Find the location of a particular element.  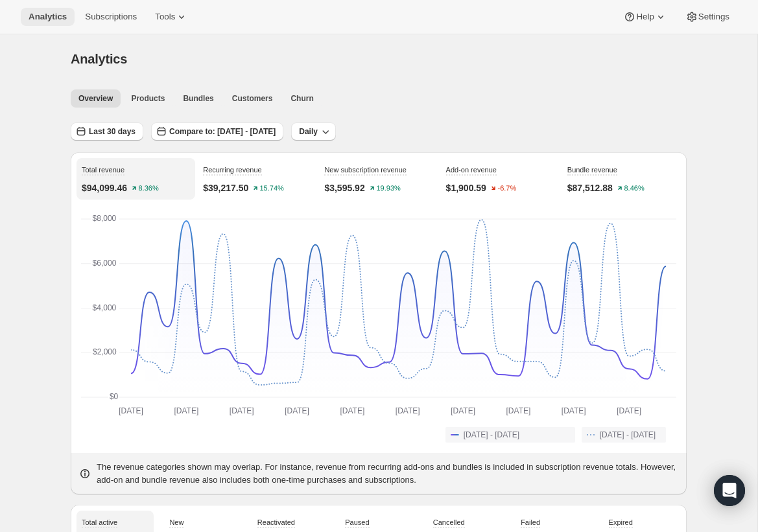

button: Analytics is located at coordinates (47, 17).